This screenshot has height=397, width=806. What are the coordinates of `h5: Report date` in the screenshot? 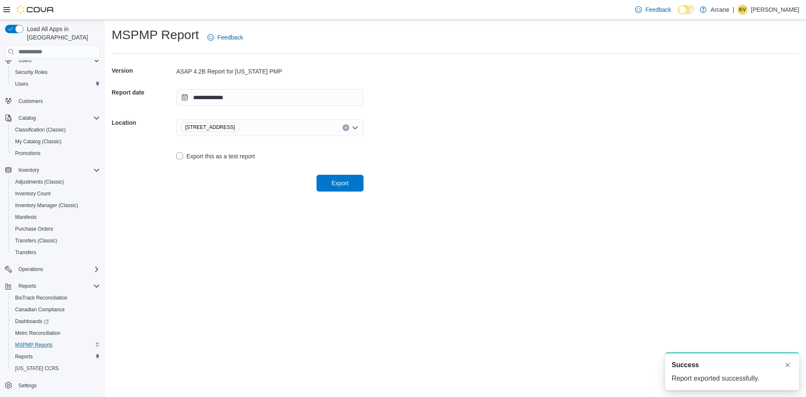 It's located at (143, 92).